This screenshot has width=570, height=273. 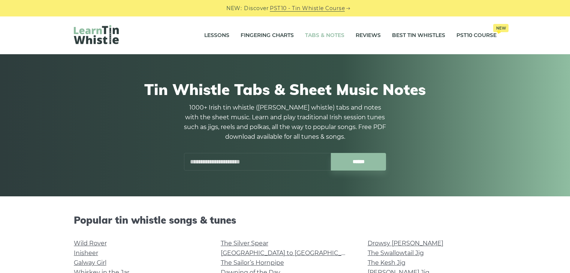 What do you see at coordinates (267, 36) in the screenshot?
I see `a: Fingering Charts` at bounding box center [267, 36].